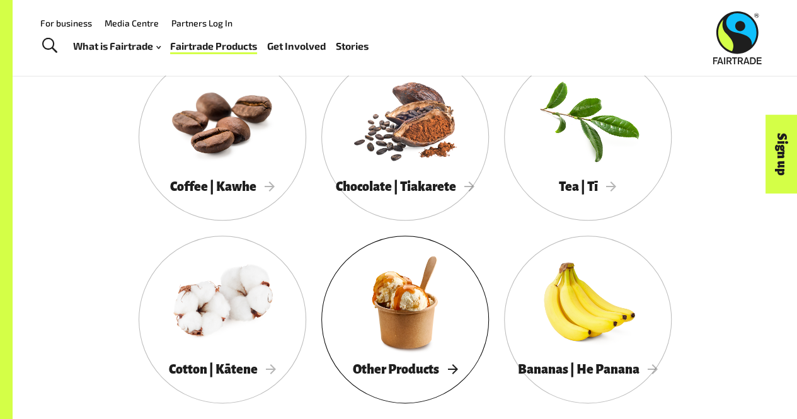 The image size is (797, 419). Describe the element at coordinates (132, 23) in the screenshot. I see `a: Media Centre` at that location.